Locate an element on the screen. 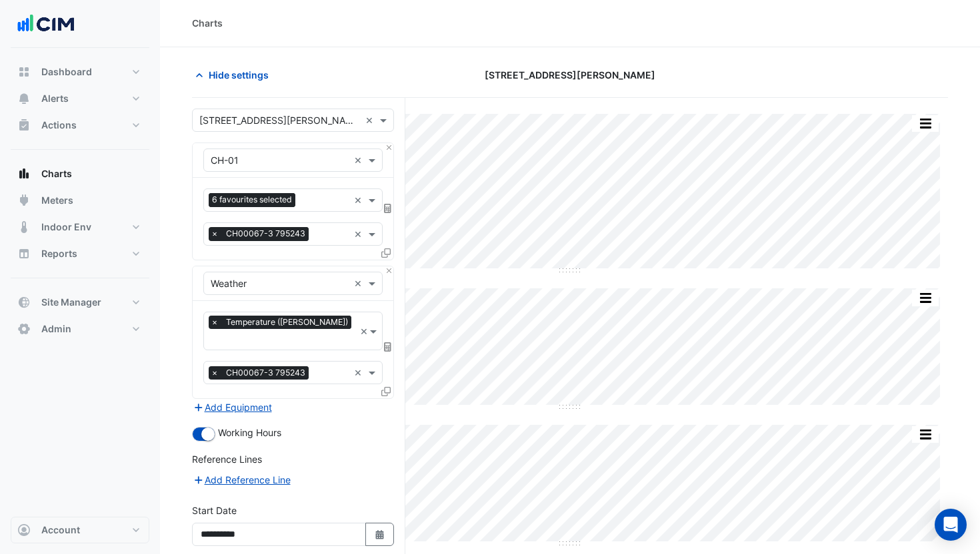 The height and width of the screenshot is (554, 980). button: Charts is located at coordinates (80, 174).